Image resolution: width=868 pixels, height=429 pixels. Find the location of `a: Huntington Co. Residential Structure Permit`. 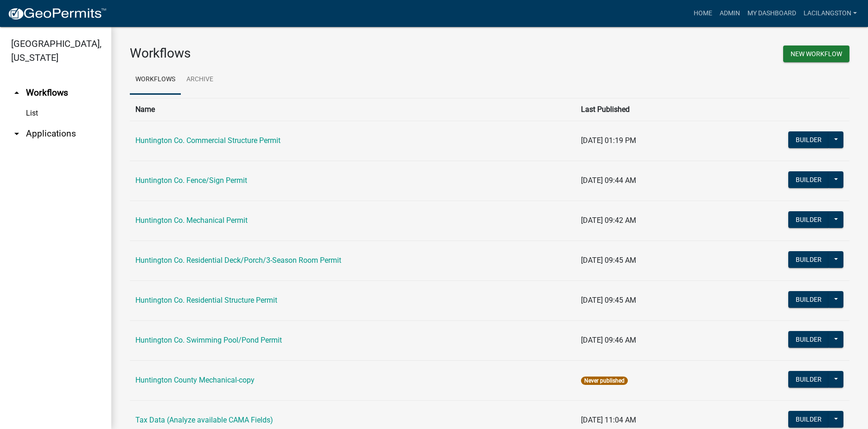

a: Huntington Co. Residential Structure Permit is located at coordinates (206, 299).